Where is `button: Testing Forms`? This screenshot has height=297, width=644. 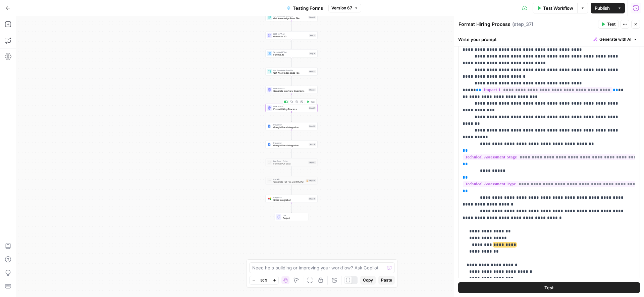
button: Testing Forms is located at coordinates (305, 8).